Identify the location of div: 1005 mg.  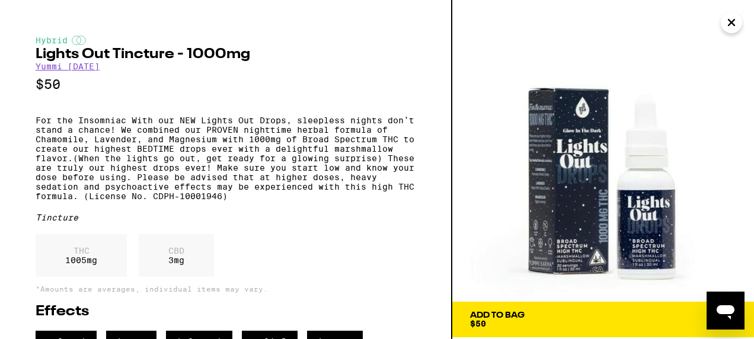
(81, 255).